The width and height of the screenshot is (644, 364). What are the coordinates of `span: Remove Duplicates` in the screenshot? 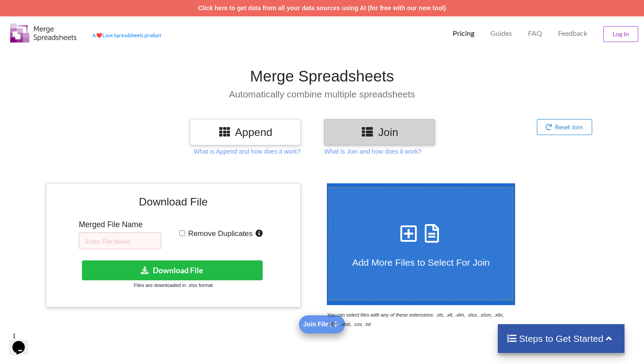 It's located at (219, 234).